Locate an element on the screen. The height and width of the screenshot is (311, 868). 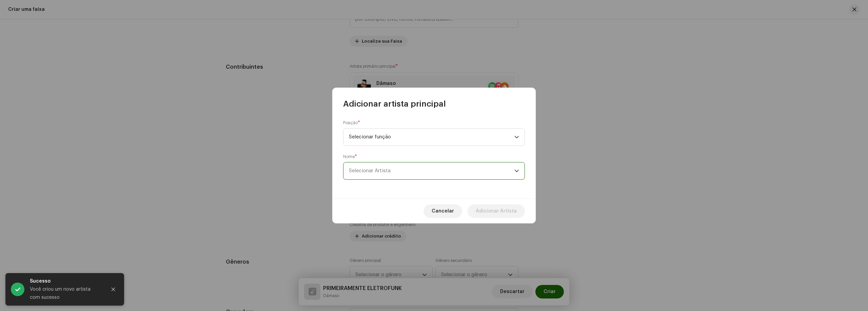
font: Cancelar is located at coordinates (443, 211).